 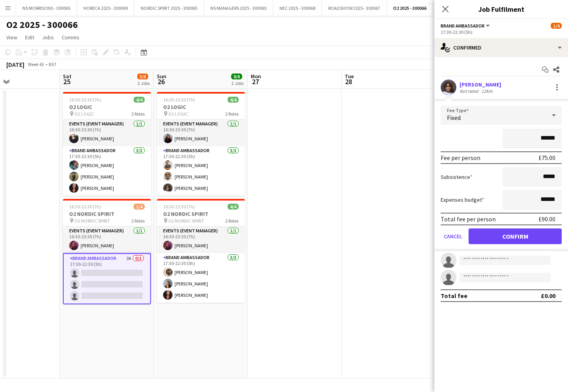 What do you see at coordinates (53, 64) in the screenshot?
I see `div: BST` at bounding box center [53, 64].